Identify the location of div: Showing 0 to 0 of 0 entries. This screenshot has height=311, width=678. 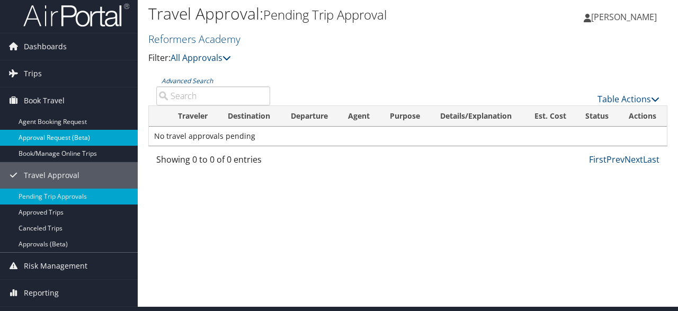
(213, 162).